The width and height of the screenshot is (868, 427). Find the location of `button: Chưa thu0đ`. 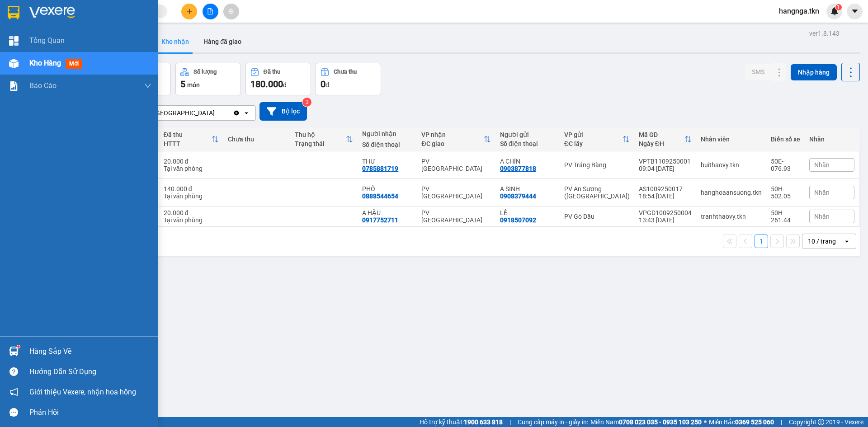

button: Chưa thu0đ is located at coordinates (348, 79).